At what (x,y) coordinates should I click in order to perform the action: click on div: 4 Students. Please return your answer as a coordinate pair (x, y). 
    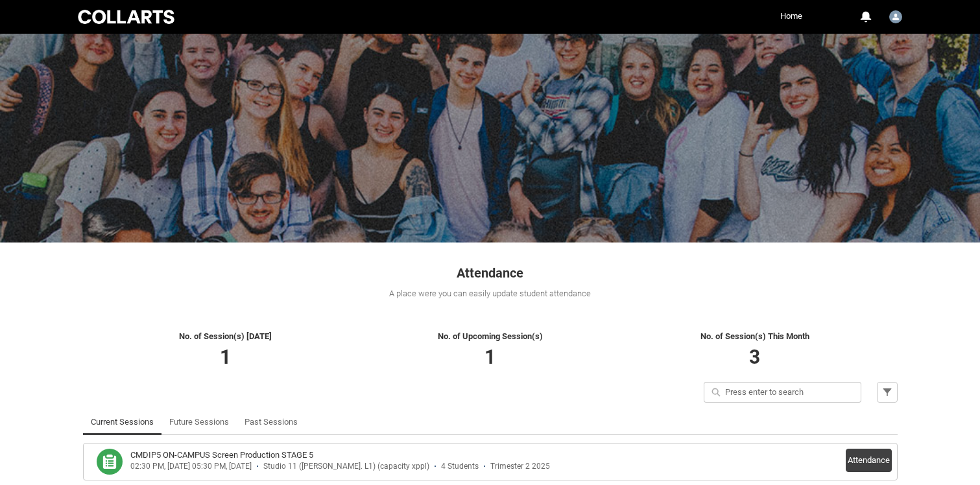
    Looking at the image, I should click on (460, 466).